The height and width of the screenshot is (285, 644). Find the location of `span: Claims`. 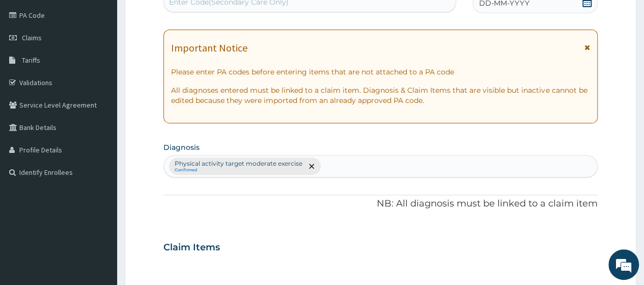

span: Claims is located at coordinates (31, 38).